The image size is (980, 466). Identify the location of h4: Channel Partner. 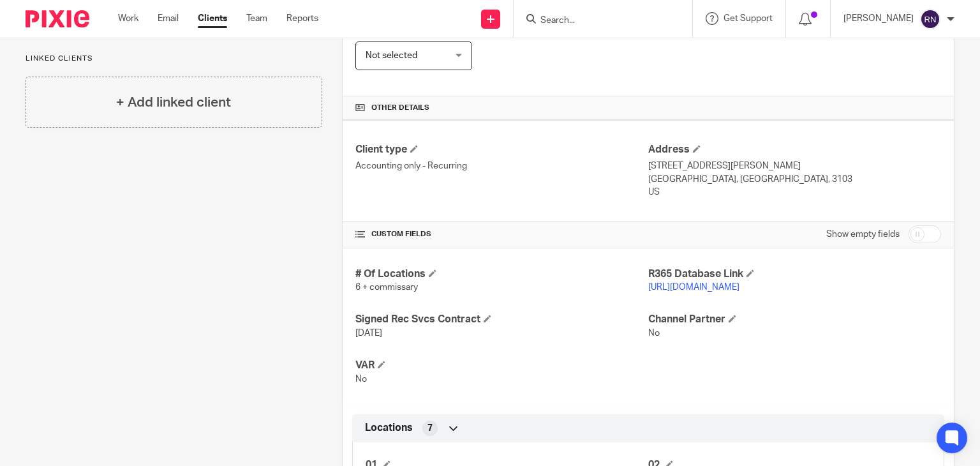
(794, 319).